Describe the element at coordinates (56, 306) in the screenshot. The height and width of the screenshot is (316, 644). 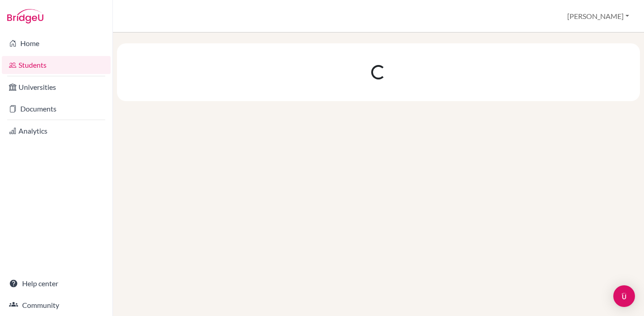
I see `a: Community` at that location.